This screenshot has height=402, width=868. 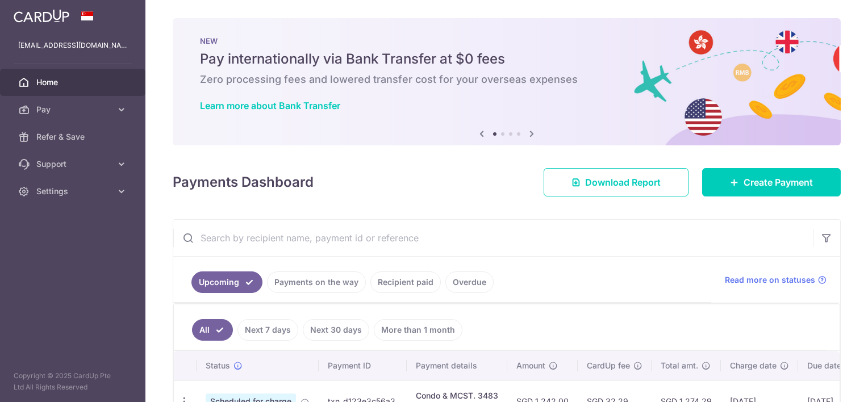 I want to click on th: Payment ID, so click(x=362, y=365).